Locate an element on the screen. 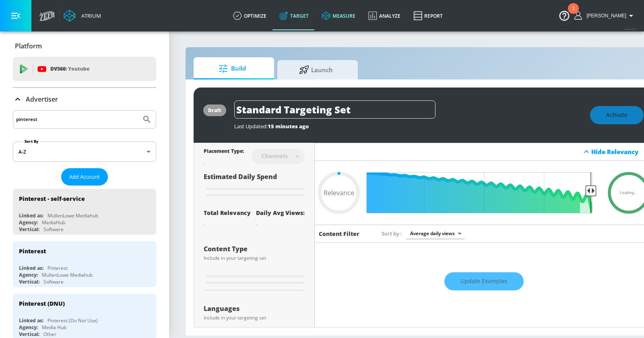 This screenshot has width=644, height=338. span: 15 minutes ago is located at coordinates (288, 126).